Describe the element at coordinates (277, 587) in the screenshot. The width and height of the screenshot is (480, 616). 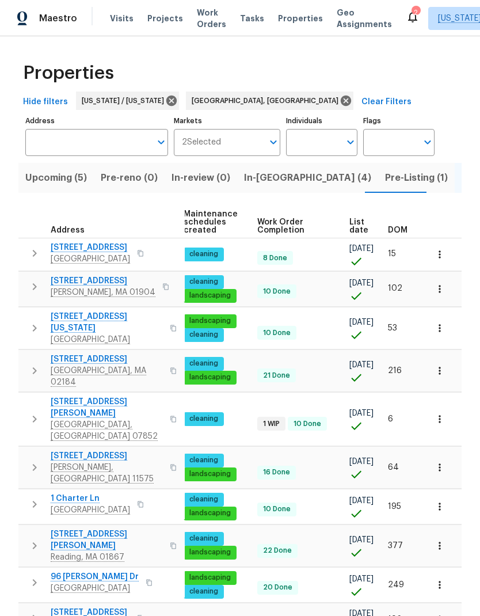
I see `span: 20 Done` at that location.